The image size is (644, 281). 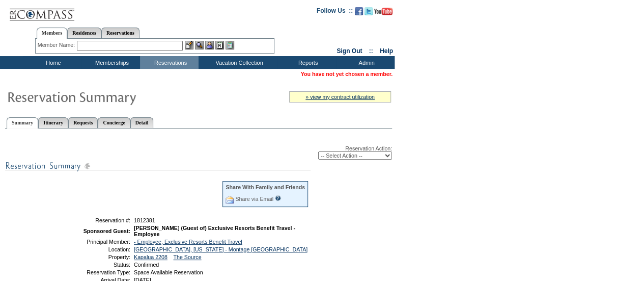 What do you see at coordinates (168, 272) in the screenshot?
I see `span: Space Available Reservation` at bounding box center [168, 272].